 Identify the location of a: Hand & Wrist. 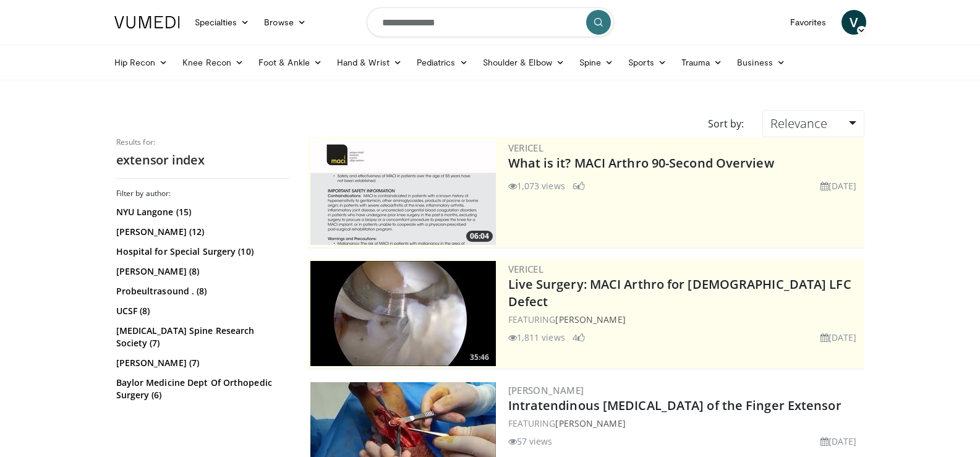
(369, 63).